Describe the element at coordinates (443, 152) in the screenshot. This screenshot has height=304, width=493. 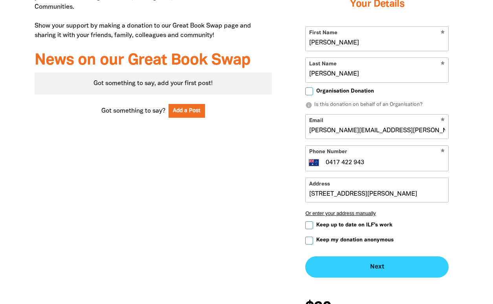
I see `i: Required` at that location.